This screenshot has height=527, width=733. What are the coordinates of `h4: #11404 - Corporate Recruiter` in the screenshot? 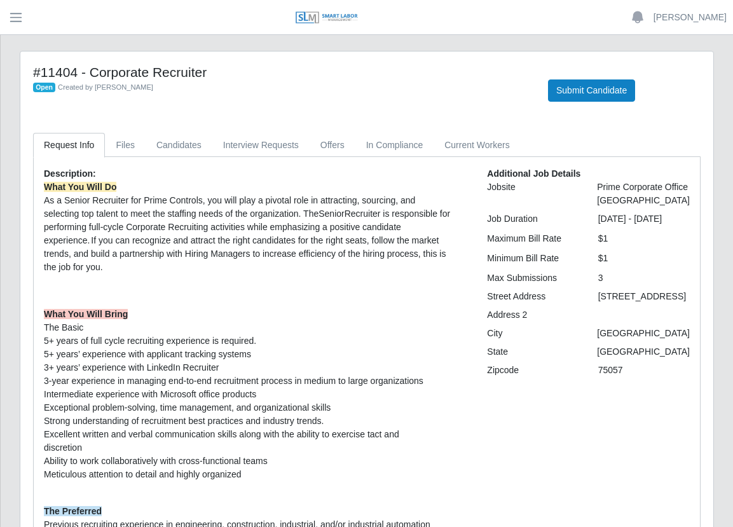 It's located at (281, 72).